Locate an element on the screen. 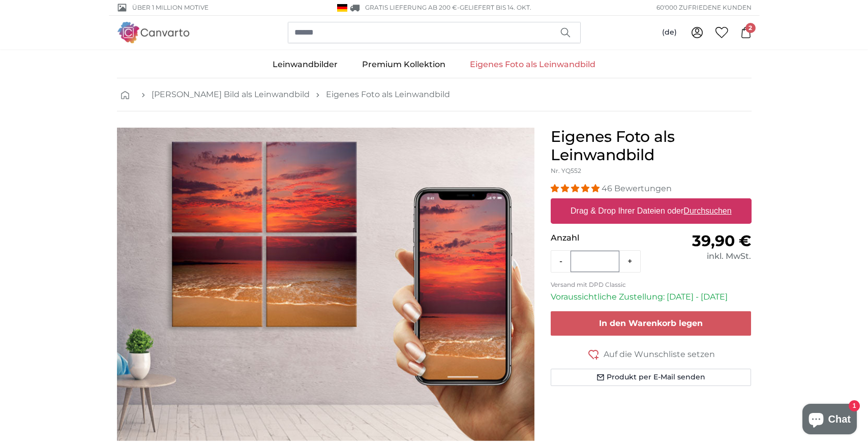 This screenshot has width=868, height=445. div: inkl. MwSt. is located at coordinates (701, 256).